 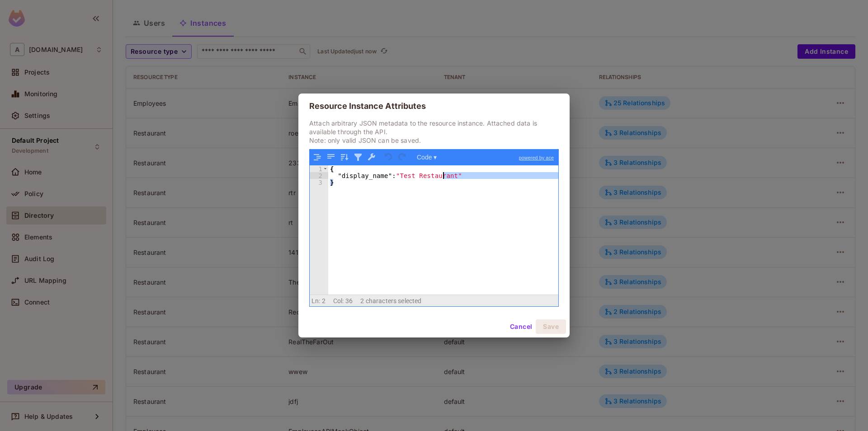 I want to click on span: Ln:, so click(x=316, y=301).